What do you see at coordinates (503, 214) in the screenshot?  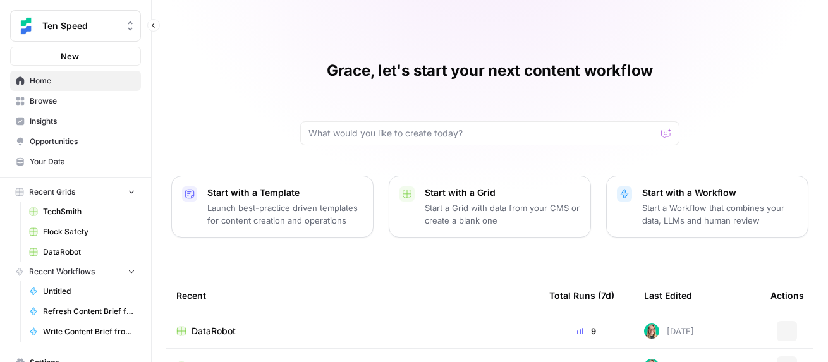 I see `p: Start a Grid with data from your CMS or create a blank one` at bounding box center [503, 214].